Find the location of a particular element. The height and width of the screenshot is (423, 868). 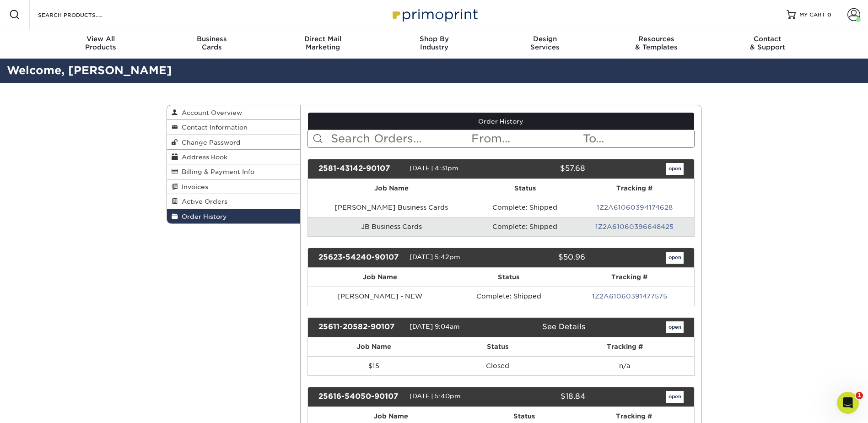

span: Change Password is located at coordinates (209, 142).